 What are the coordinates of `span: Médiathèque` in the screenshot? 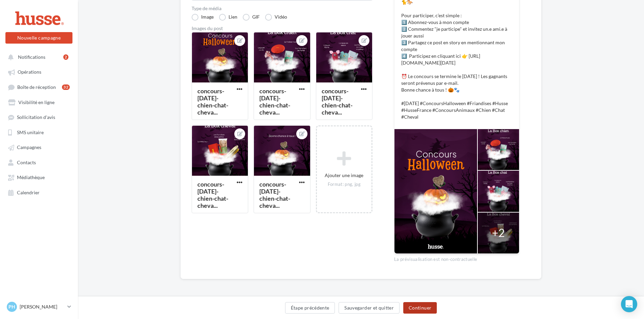 It's located at (31, 178).